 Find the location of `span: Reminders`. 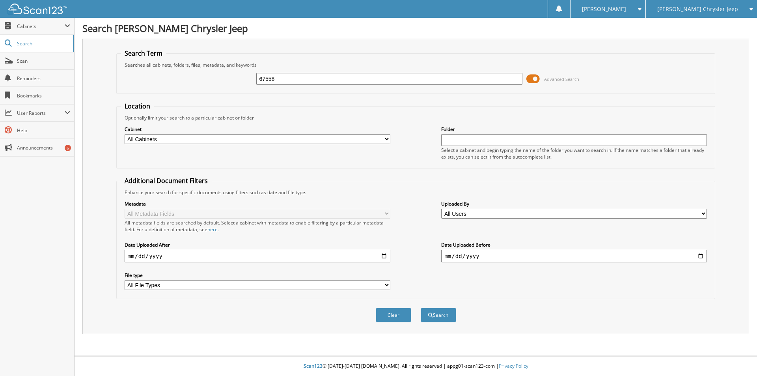

span: Reminders is located at coordinates (43, 78).